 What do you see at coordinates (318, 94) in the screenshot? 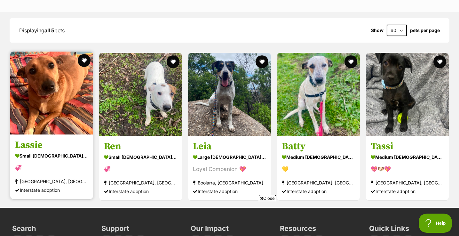
I see `img: Batty` at bounding box center [318, 94].